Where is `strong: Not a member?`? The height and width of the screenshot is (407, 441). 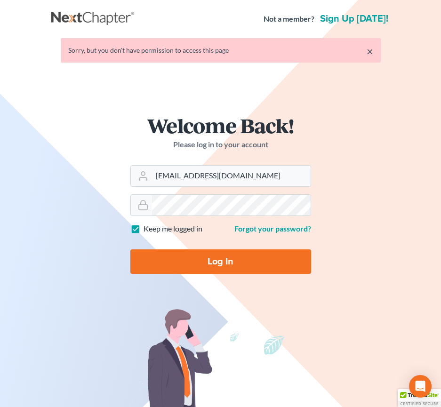
strong: Not a member? is located at coordinates (289, 19).